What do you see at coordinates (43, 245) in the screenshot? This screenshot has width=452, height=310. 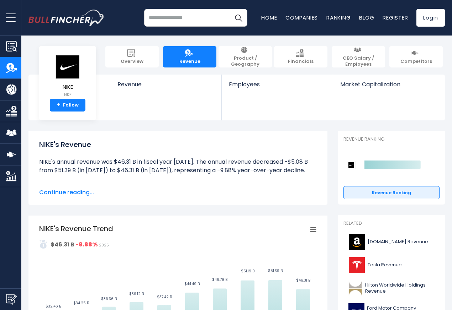 I see `img: addasd` at bounding box center [43, 245].